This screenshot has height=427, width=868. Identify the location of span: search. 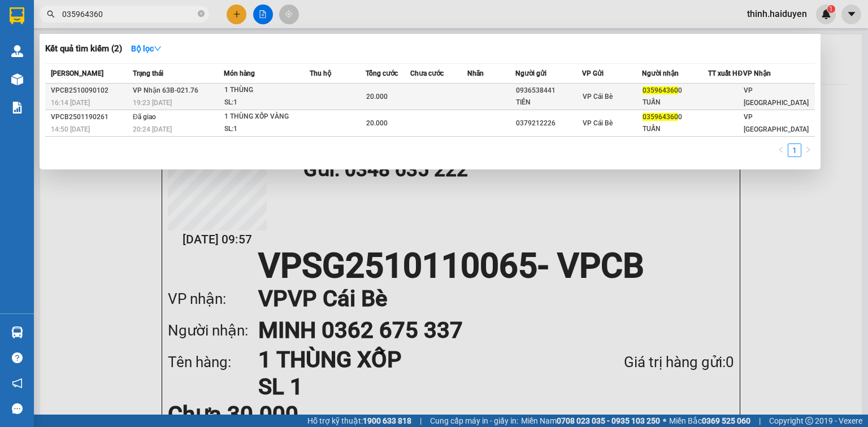
(51, 14).